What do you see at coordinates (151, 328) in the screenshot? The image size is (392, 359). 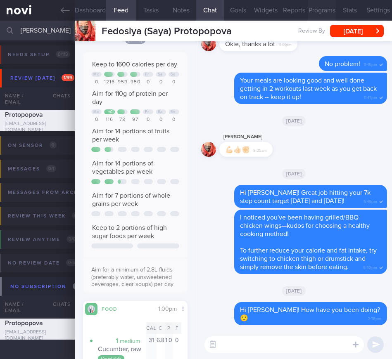 I see `div: Cal` at bounding box center [151, 328].